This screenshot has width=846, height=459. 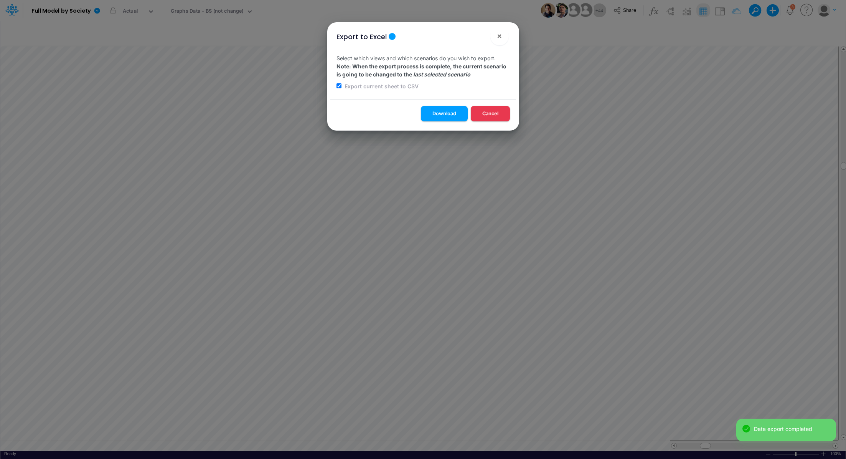 I want to click on button: Download, so click(x=444, y=113).